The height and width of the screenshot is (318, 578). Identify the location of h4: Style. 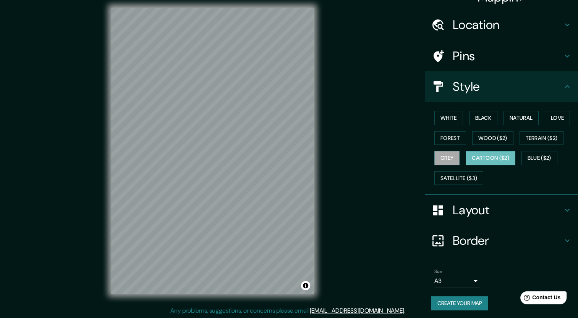
(507, 87).